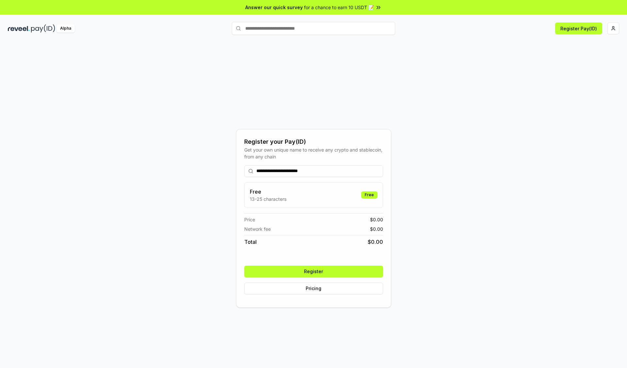  What do you see at coordinates (257, 229) in the screenshot?
I see `span: Network fee` at bounding box center [257, 229].